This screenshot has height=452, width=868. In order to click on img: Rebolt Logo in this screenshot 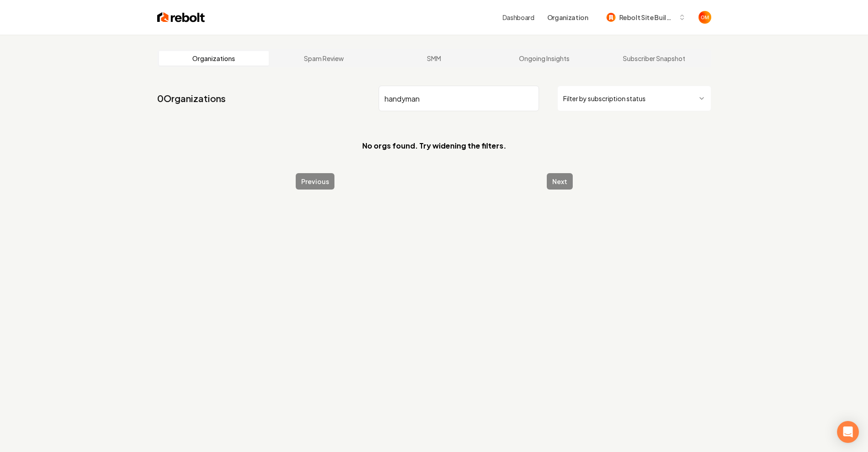, I will do `click(181, 17)`.